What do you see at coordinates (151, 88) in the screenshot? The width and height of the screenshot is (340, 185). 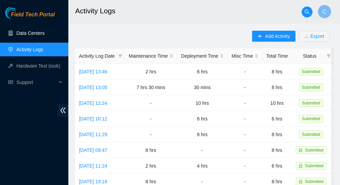 I see `td: 7 hrs 30 mins` at bounding box center [151, 88].